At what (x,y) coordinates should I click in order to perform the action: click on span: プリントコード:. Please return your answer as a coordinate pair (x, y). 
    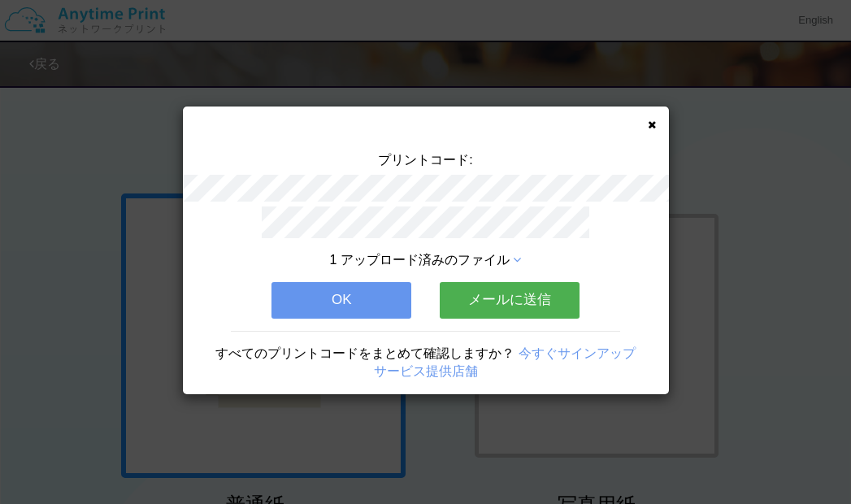
    Looking at the image, I should click on (425, 159).